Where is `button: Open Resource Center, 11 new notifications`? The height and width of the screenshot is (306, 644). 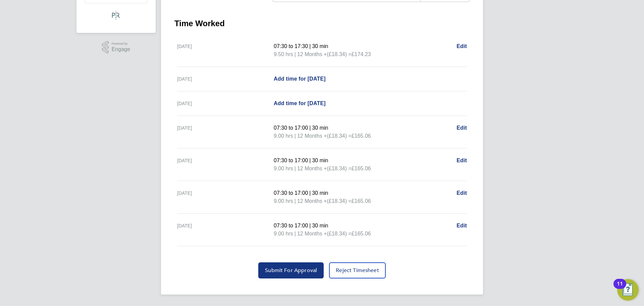 button: Open Resource Center, 11 new notifications is located at coordinates (628, 290).